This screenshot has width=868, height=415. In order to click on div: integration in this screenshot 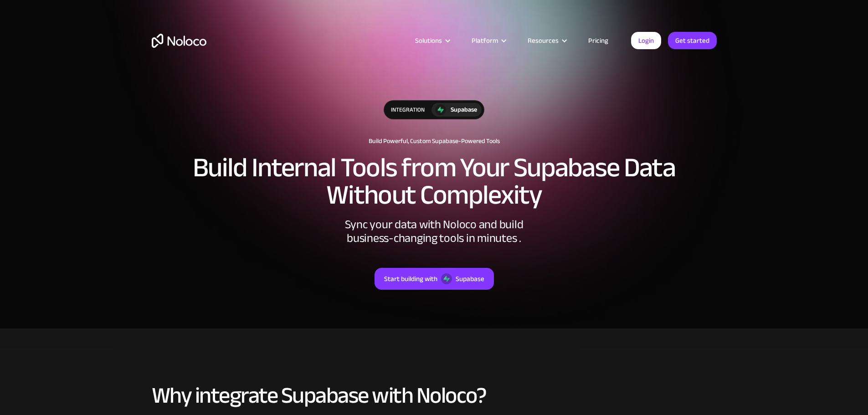, I will do `click(408, 110)`.